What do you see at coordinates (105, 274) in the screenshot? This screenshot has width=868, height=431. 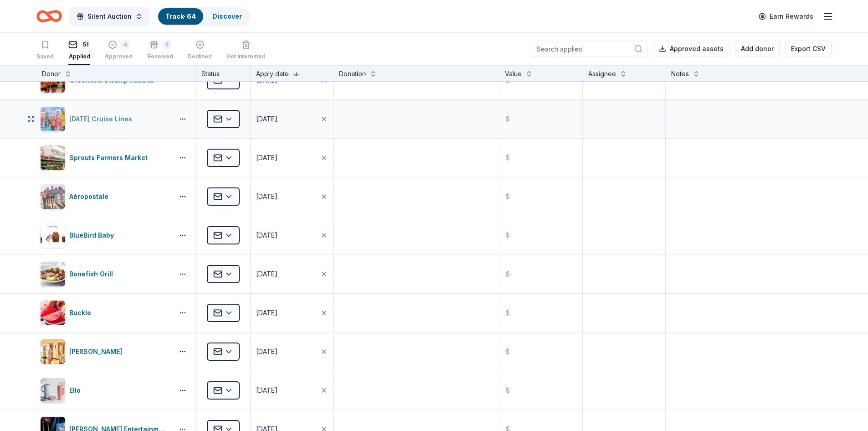 I see `button: Image for Bonefish GrillBonefish Grill` at bounding box center [105, 274].